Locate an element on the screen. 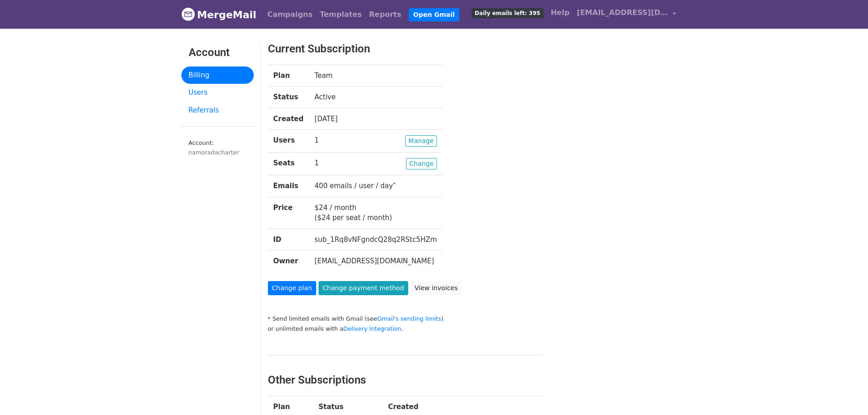  a: Daily emails left: 395 is located at coordinates (508, 13).